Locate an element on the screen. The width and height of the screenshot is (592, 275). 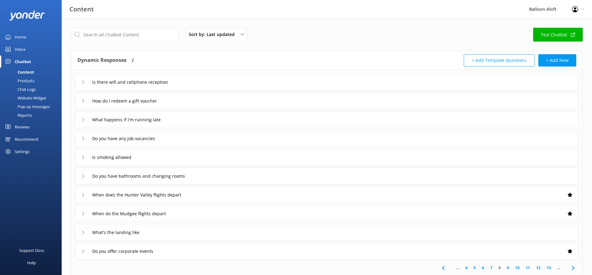
a: 4 is located at coordinates (466, 268).